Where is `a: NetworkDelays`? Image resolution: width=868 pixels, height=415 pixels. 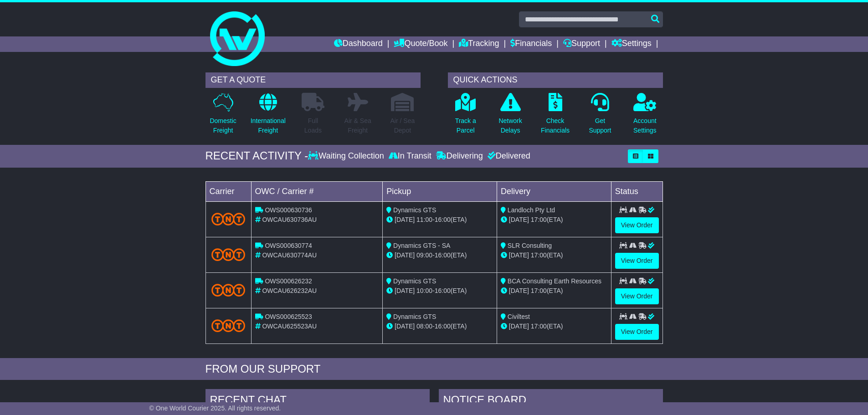
a: NetworkDelays is located at coordinates (510, 116).